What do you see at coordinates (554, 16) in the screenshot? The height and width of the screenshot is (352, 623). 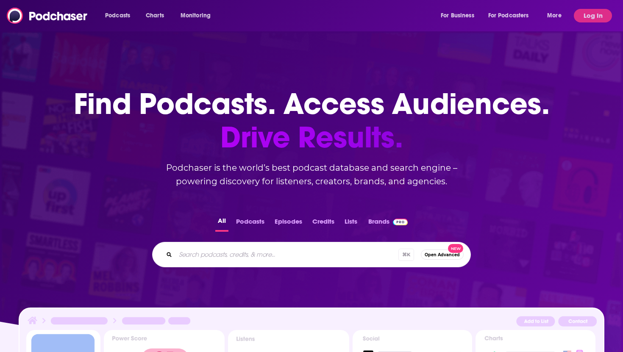 I see `span: More` at bounding box center [554, 16].